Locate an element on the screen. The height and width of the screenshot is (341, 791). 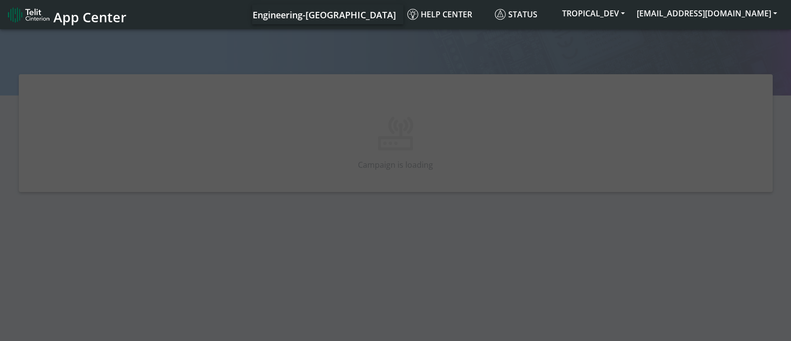
a: App Center is located at coordinates (66, 14).